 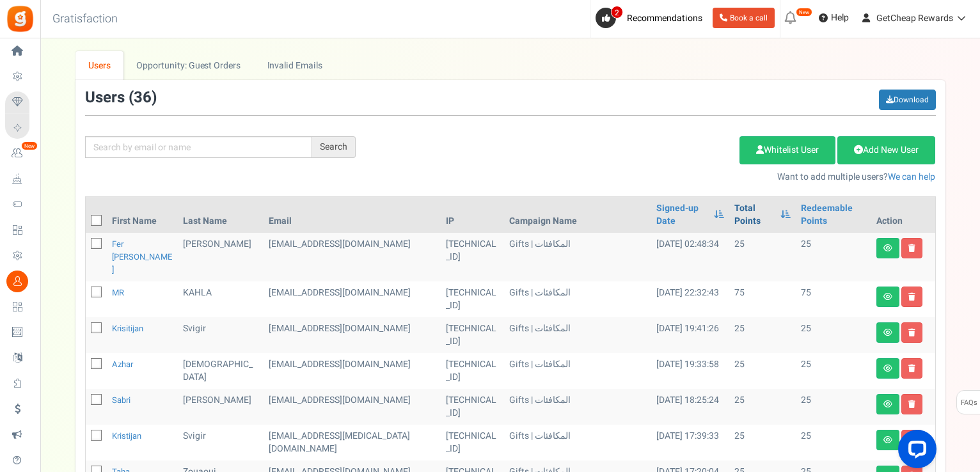 What do you see at coordinates (142, 215) in the screenshot?
I see `th: First Name` at bounding box center [142, 215].